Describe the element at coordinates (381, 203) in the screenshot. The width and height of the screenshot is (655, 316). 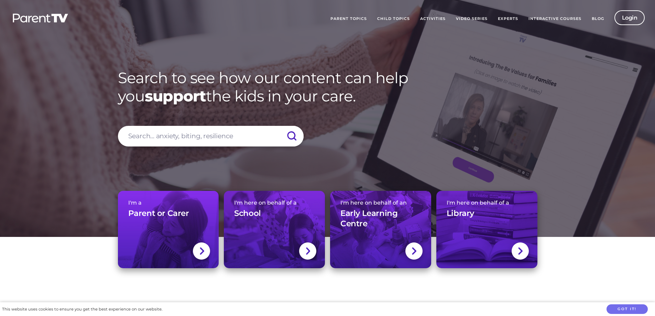
I see `span: I'm here on behalf of an` at that location.